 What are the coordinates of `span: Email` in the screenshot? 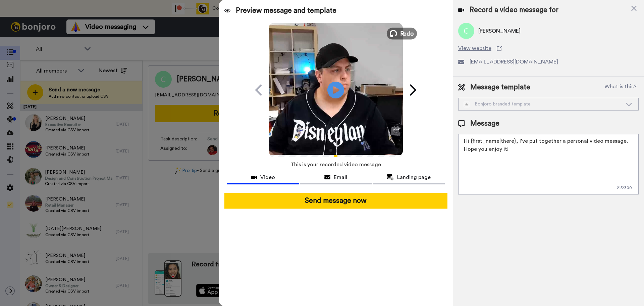 It's located at (340, 177).